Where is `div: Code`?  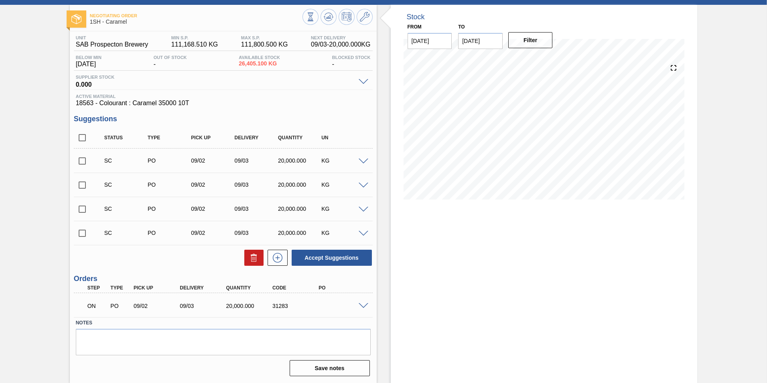
div: Code is located at coordinates (296, 288).